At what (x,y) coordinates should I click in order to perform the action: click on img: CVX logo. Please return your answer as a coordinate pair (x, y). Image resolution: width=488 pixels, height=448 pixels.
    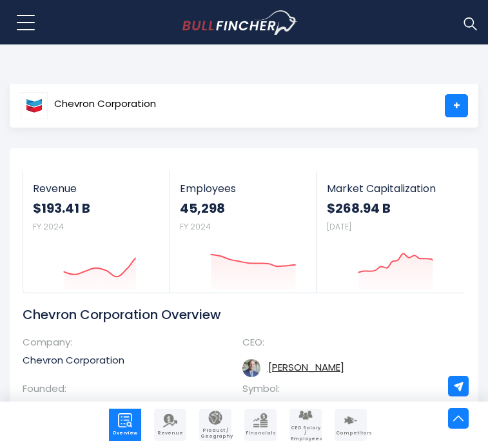
    Looking at the image, I should click on (34, 106).